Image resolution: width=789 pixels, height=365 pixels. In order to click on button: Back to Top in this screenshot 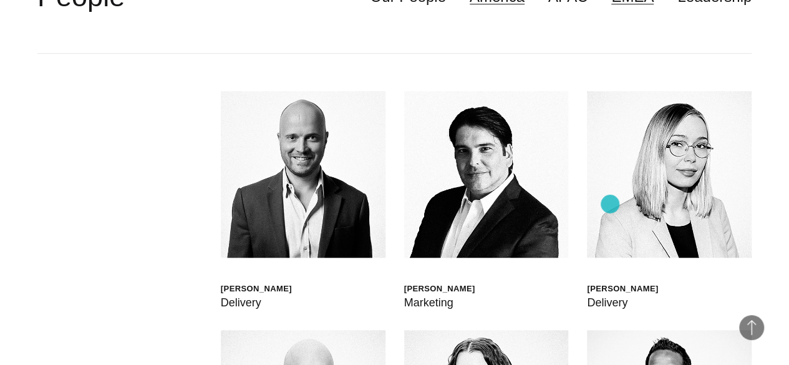, I will do `click(751, 327)`.